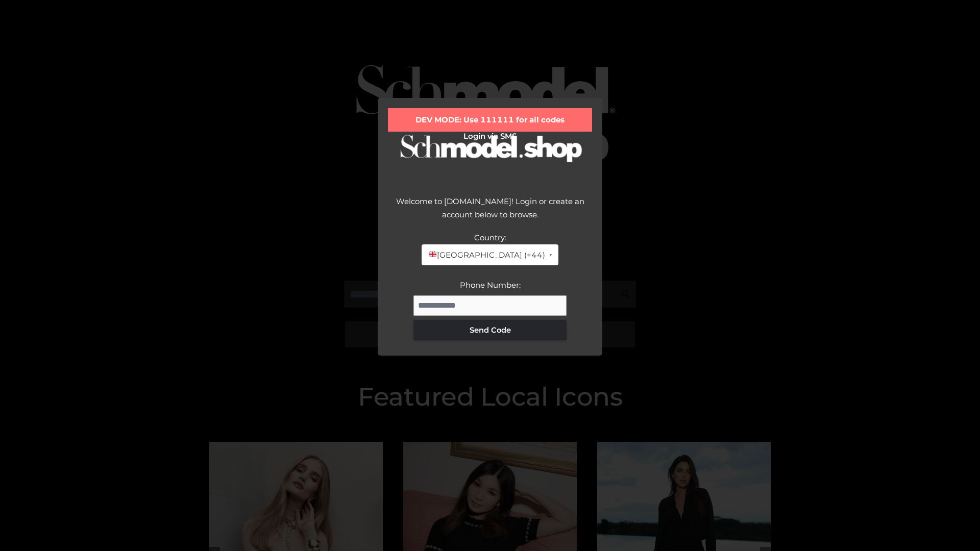 The image size is (980, 551). What do you see at coordinates (490, 238) in the screenshot?
I see `label: Country:` at bounding box center [490, 238].